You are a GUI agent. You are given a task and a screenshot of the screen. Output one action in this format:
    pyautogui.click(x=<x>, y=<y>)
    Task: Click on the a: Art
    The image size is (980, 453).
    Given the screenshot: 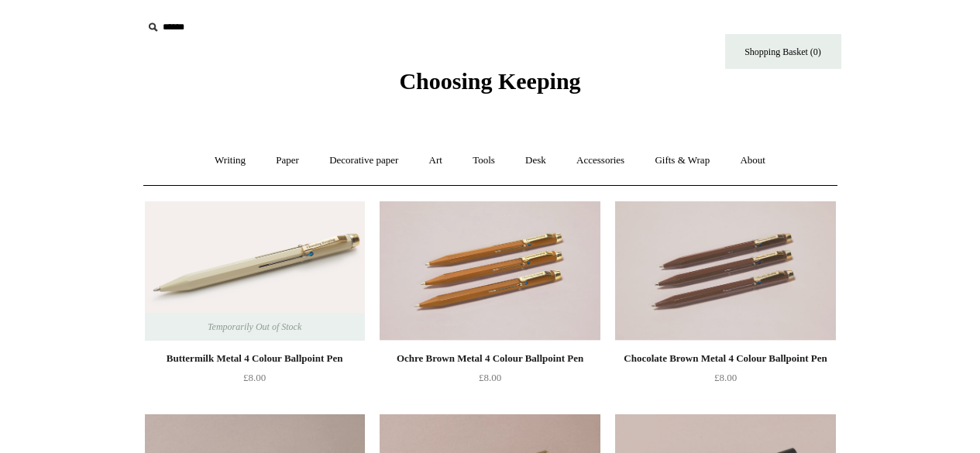 What is the action you would take?
    pyautogui.click(x=436, y=160)
    